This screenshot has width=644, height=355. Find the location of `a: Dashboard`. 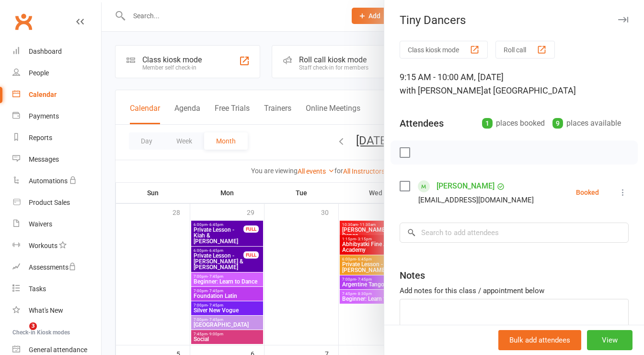

a: Dashboard is located at coordinates (57, 51).